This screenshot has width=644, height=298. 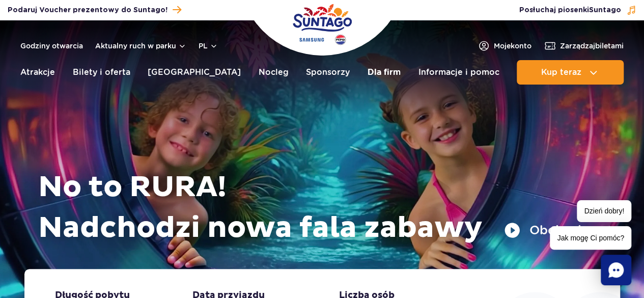 I want to click on span: Kup teraz, so click(x=561, y=72).